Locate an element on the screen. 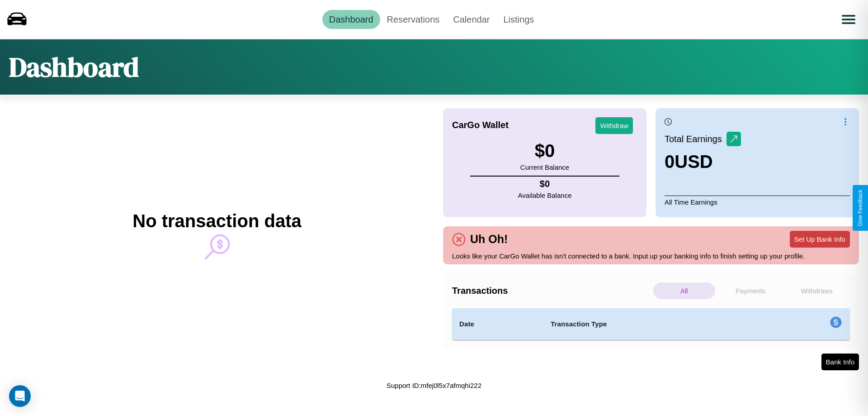  p: Total Earnings is located at coordinates (695, 139).